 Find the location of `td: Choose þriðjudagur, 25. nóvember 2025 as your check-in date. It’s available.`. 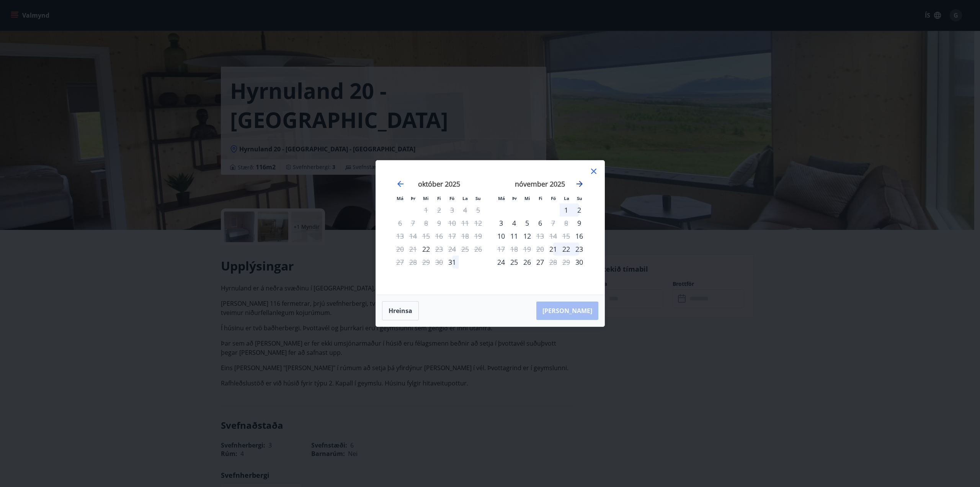

td: Choose þriðjudagur, 25. nóvember 2025 as your check-in date. It’s available. is located at coordinates (514, 262).